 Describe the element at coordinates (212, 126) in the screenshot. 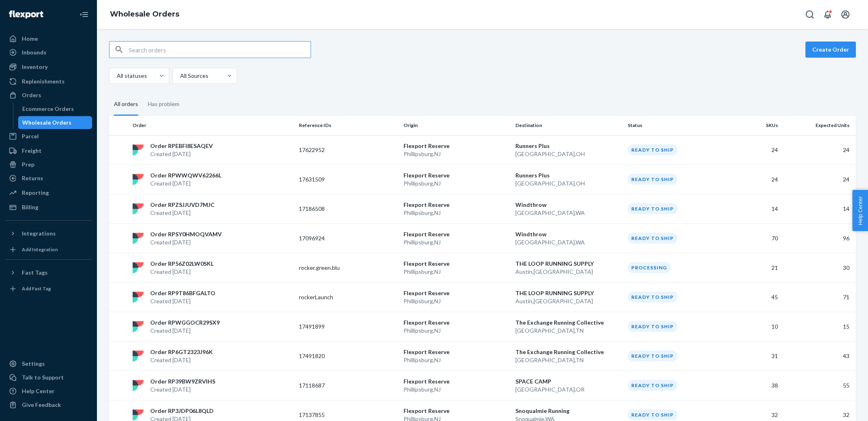

I see `th: Order` at that location.